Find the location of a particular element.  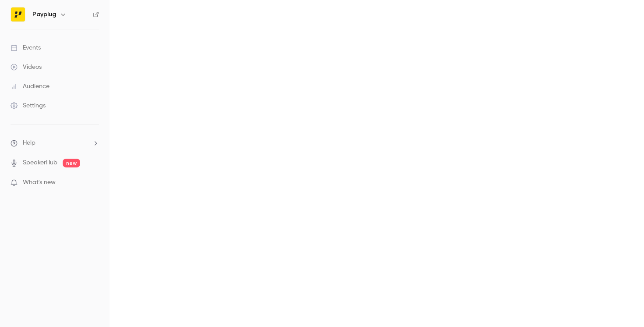

h6: Payplug is located at coordinates (44, 15).